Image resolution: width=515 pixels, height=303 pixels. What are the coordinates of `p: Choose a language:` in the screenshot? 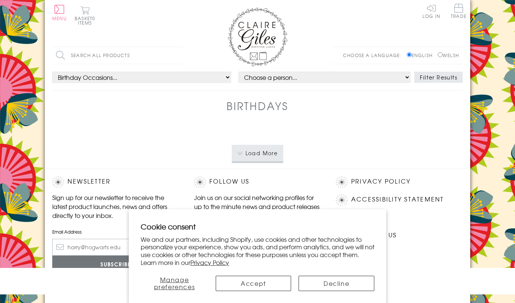 It's located at (374, 55).